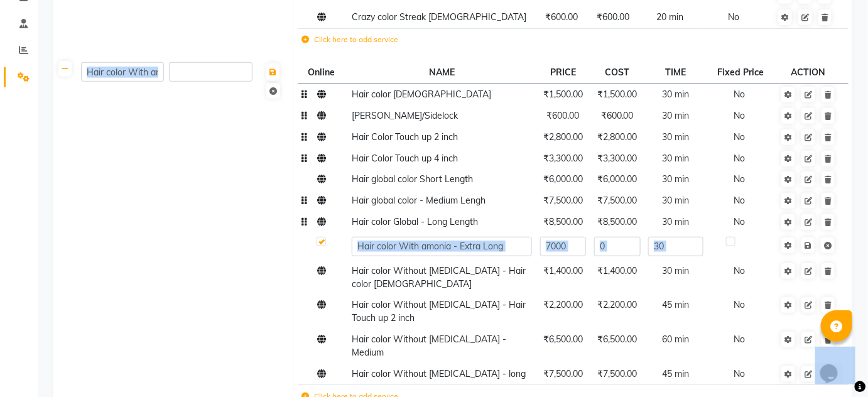 The height and width of the screenshot is (397, 868). What do you see at coordinates (676, 339) in the screenshot?
I see `span: 60 min` at bounding box center [676, 339].